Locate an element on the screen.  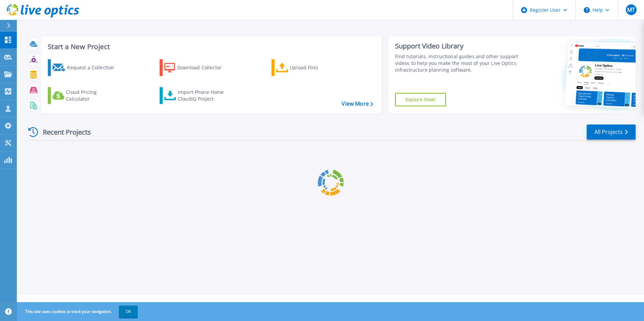
div: Recent Projects is located at coordinates (63, 132).